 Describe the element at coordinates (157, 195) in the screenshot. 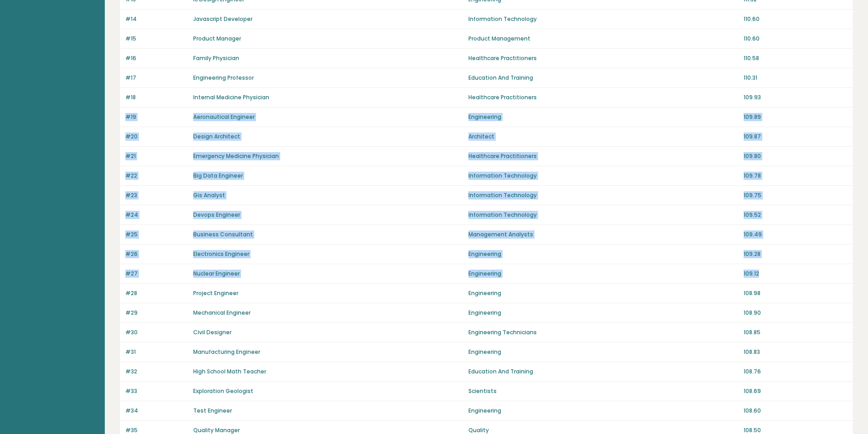

I see `p: #23` at that location.